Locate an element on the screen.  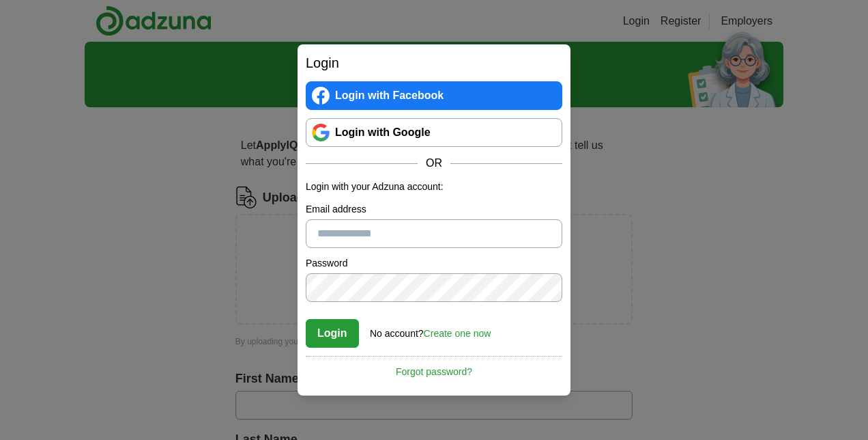
a: Forgot password? is located at coordinates (434, 367).